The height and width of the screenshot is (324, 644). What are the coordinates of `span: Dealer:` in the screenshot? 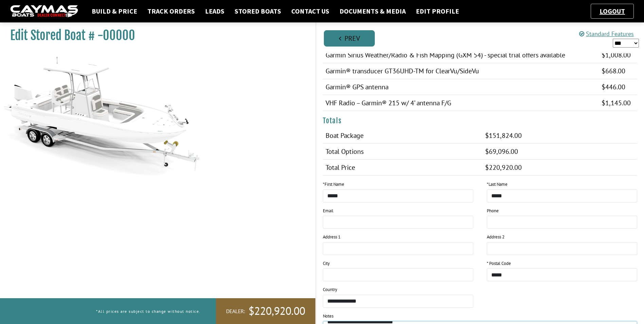 It's located at (235, 311).